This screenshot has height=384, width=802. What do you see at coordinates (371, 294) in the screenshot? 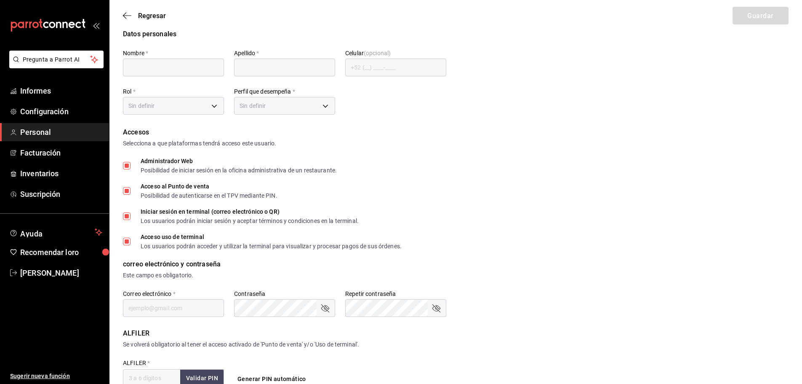
I see `font: Repetir contraseña` at bounding box center [371, 294].